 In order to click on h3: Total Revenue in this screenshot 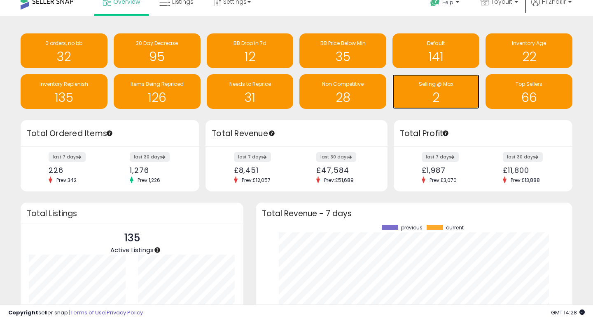, I will do `click(297, 133)`.